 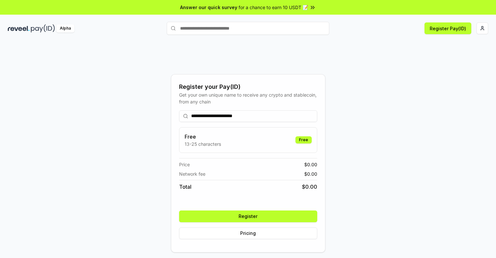 What do you see at coordinates (248, 87) in the screenshot?
I see `div: Register your Pay(ID)` at bounding box center [248, 87].